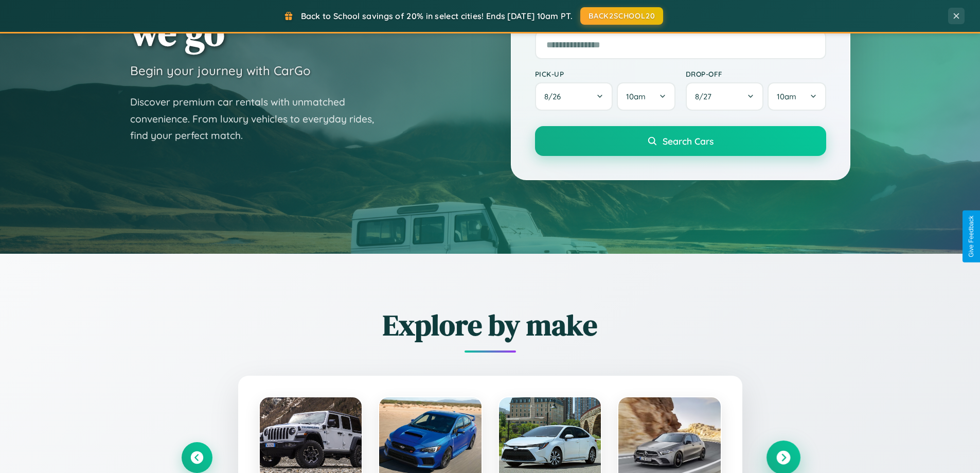 The height and width of the screenshot is (473, 980). What do you see at coordinates (490, 324) in the screenshot?
I see `h2: Explore by make` at bounding box center [490, 324].